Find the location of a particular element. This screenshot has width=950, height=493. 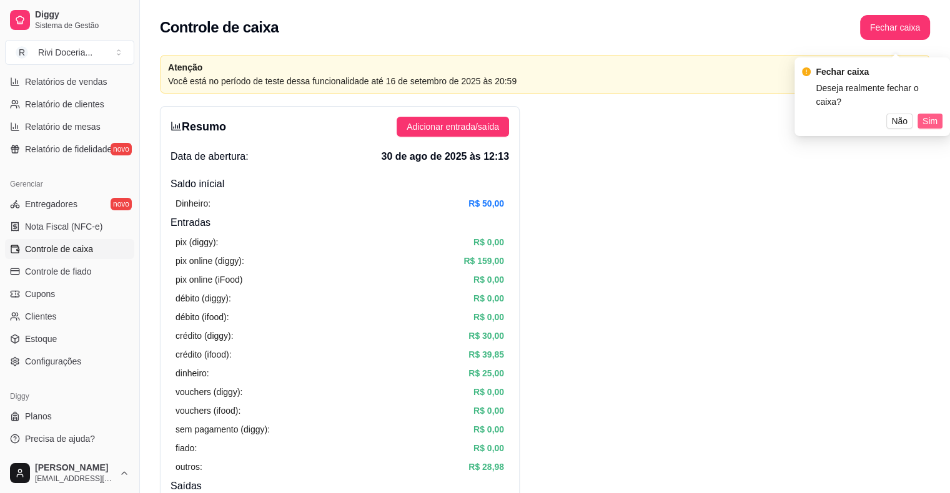

a: Relatório de fidelidadenovo is located at coordinates (69, 149).